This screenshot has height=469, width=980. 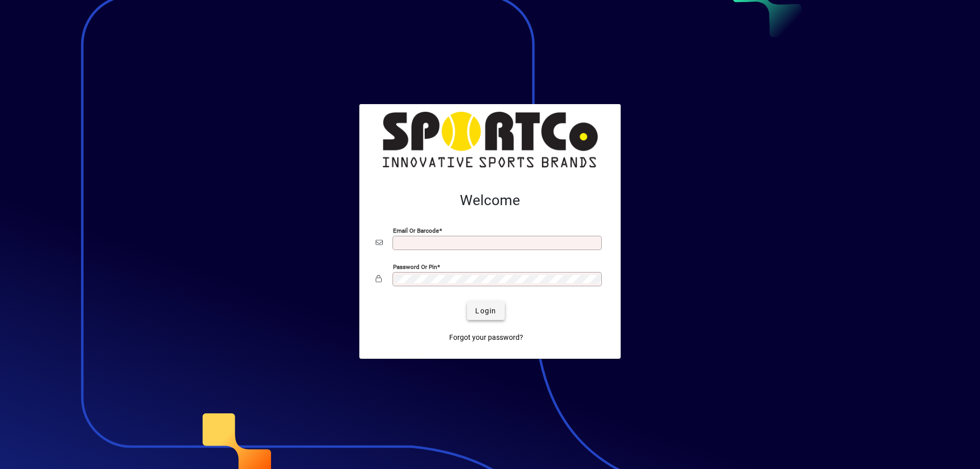 I want to click on span: Login, so click(x=486, y=311).